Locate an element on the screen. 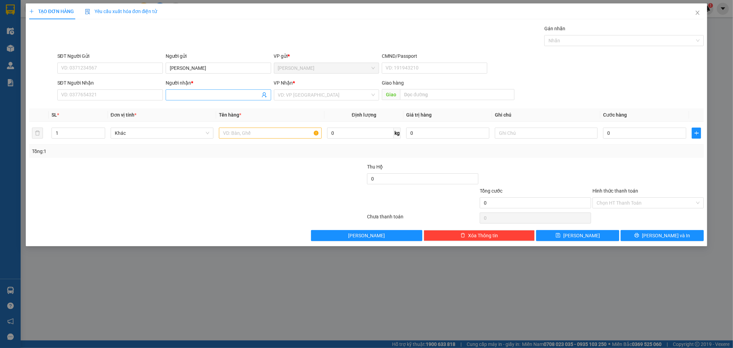 The width and height of the screenshot is (733, 348). img: icon is located at coordinates (88, 12).